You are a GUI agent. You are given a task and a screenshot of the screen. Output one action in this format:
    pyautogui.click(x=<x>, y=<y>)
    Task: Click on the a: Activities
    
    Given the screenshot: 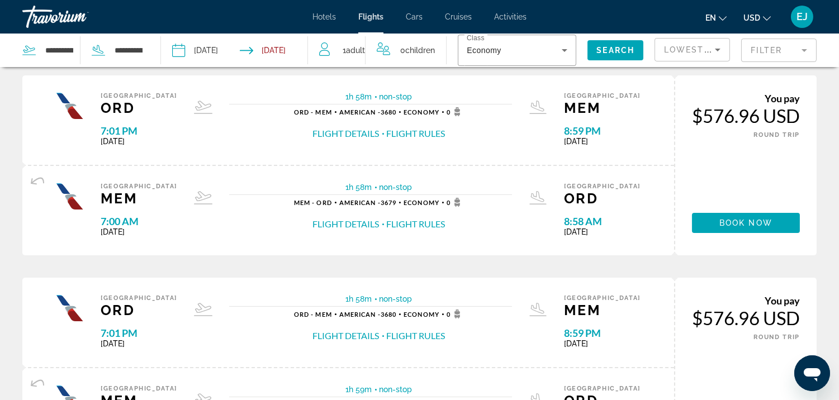 What is the action you would take?
    pyautogui.click(x=510, y=17)
    